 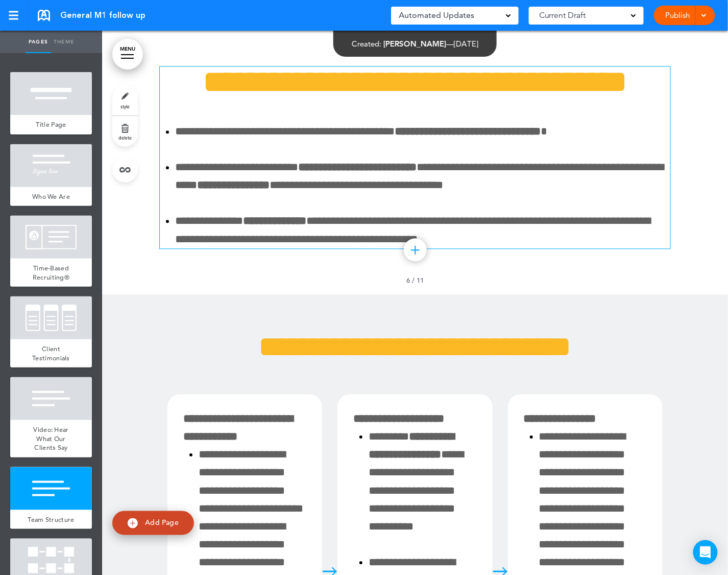 I want to click on span: Current Draft, so click(x=563, y=15).